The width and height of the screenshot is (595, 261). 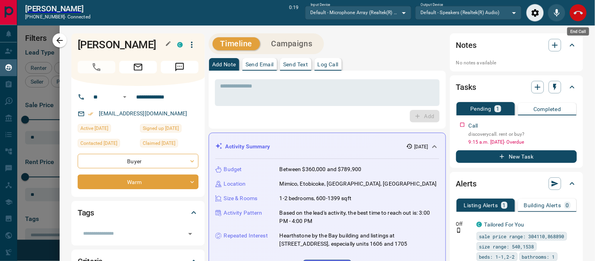 What do you see at coordinates (359, 217) in the screenshot?
I see `p: Based on the lead's activity, the best time to reach out is: 3:00 PM - 4:00 PM` at bounding box center [359, 217].